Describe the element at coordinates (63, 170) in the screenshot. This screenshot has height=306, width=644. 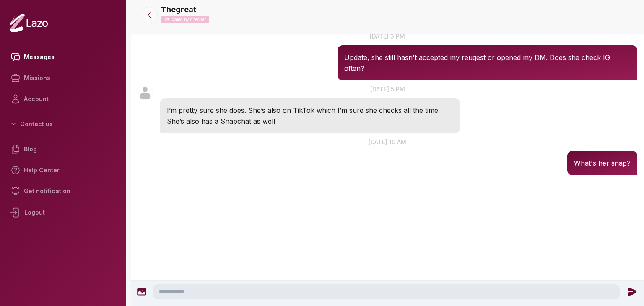
I see `a: Help Center` at that location.